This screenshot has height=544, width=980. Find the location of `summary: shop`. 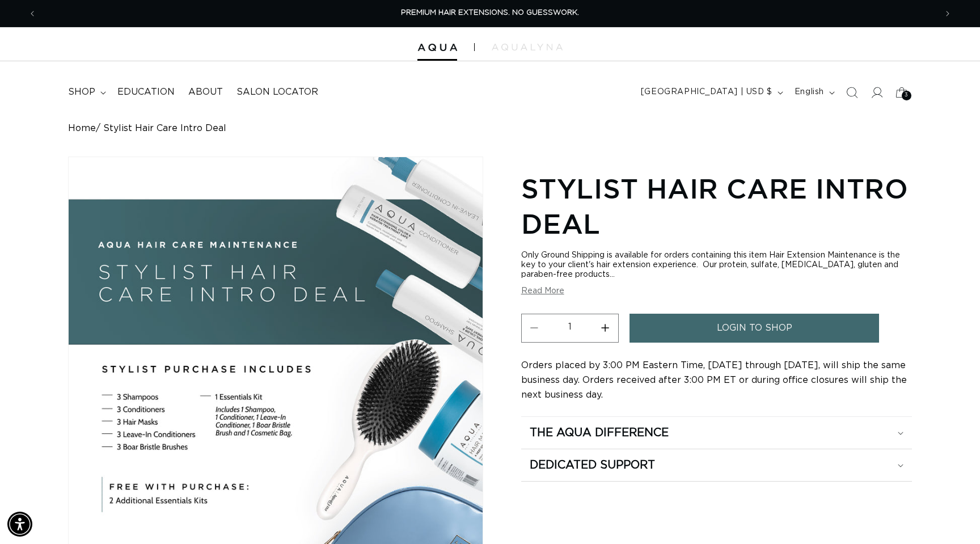

summary: shop is located at coordinates (86, 92).